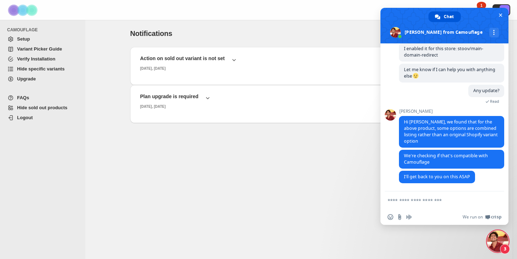 The image size is (517, 259). I want to click on h2: Action on sold out variant is not set, so click(182, 58).